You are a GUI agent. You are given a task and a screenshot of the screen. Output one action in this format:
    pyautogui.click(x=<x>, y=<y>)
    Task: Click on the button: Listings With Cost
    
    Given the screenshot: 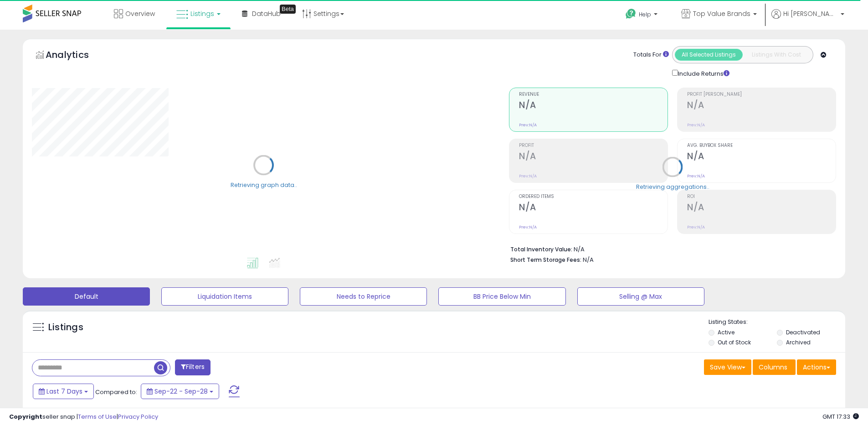 What is the action you would take?
    pyautogui.click(x=776, y=55)
    